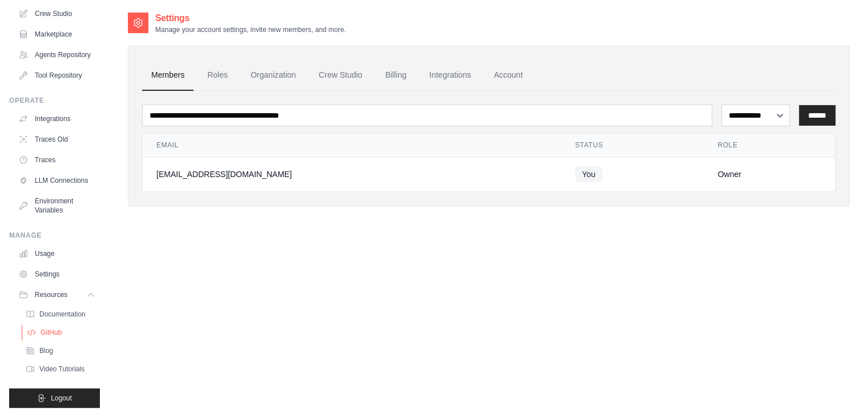 Image resolution: width=868 pixels, height=417 pixels. Describe the element at coordinates (508, 75) in the screenshot. I see `a: Account` at that location.